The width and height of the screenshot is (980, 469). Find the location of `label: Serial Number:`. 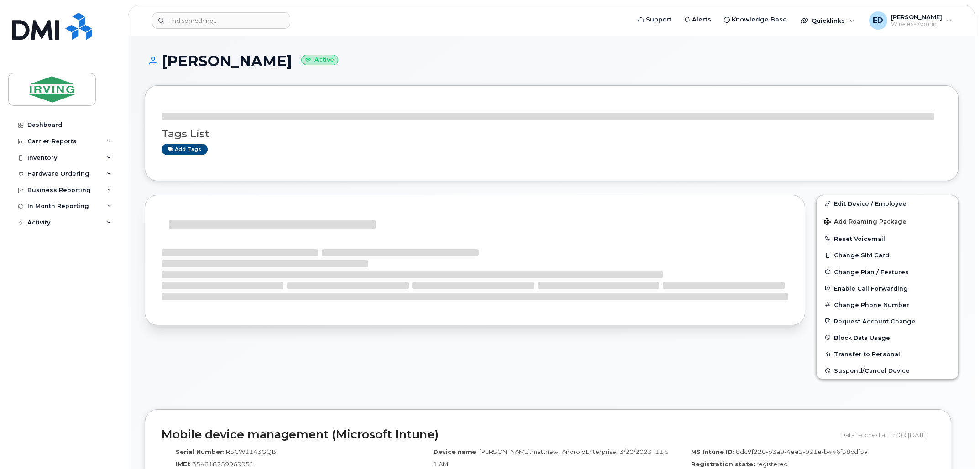

label: Serial Number: is located at coordinates (200, 452).